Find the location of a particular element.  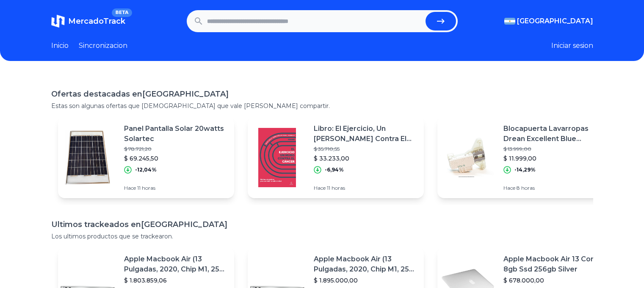

p: $ 11.999,00 is located at coordinates (555, 158).